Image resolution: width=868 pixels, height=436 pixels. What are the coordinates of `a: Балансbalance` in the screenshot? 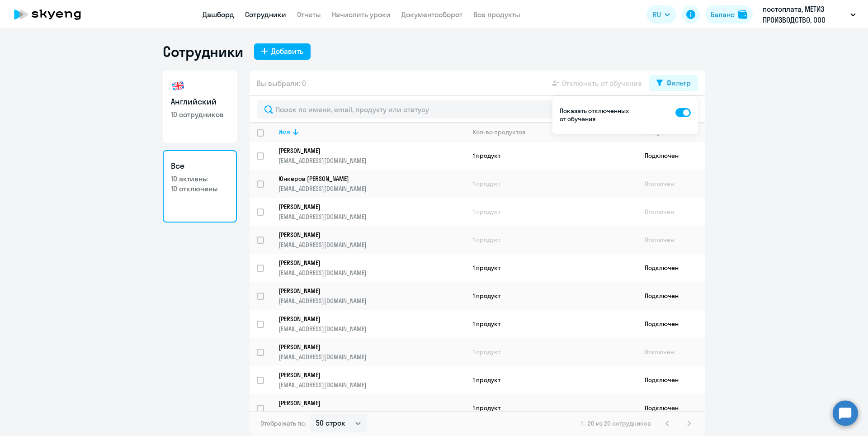 It's located at (729, 15).